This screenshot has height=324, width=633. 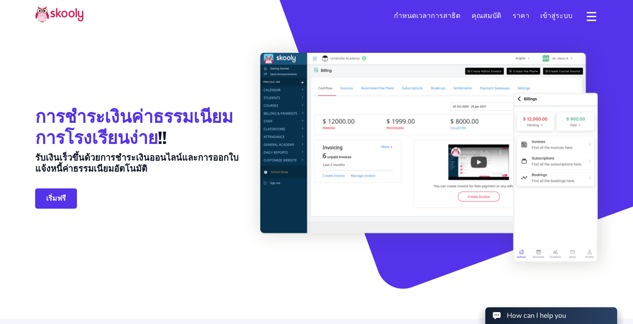 What do you see at coordinates (486, 15) in the screenshot?
I see `a: คุณสมบัติ` at bounding box center [486, 15].